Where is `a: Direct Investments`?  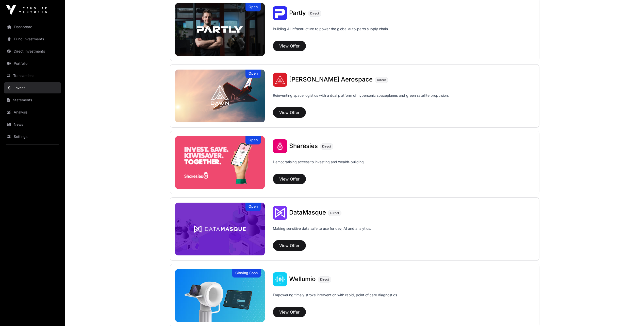 a: Direct Investments is located at coordinates (32, 52).